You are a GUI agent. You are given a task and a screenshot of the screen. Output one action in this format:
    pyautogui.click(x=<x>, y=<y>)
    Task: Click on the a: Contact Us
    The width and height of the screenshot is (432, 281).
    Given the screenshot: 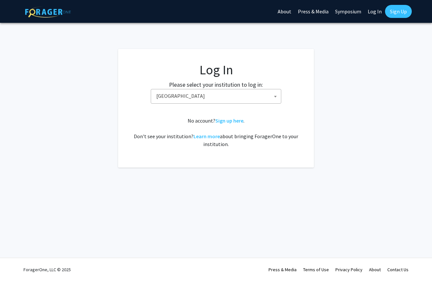 What is the action you would take?
    pyautogui.click(x=398, y=270)
    